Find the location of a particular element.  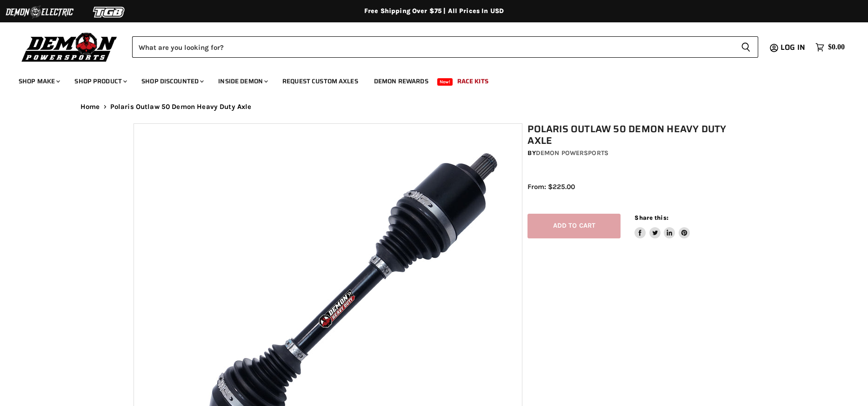

span: From: $225.00 is located at coordinates (551, 187).